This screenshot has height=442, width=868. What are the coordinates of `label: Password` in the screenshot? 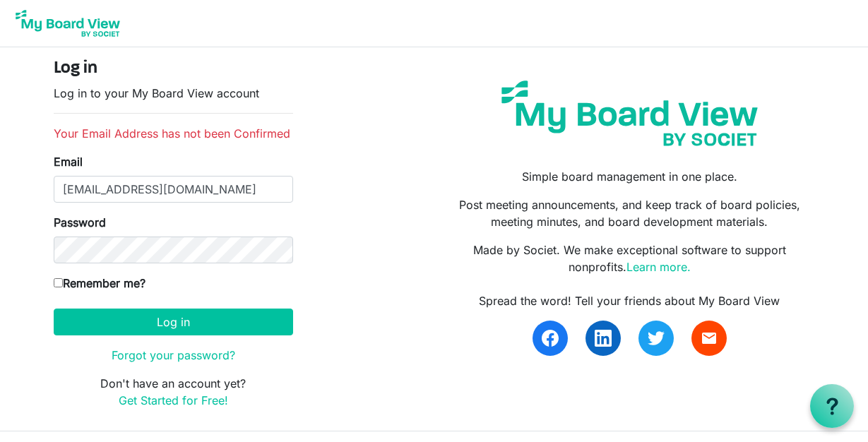 It's located at (80, 223).